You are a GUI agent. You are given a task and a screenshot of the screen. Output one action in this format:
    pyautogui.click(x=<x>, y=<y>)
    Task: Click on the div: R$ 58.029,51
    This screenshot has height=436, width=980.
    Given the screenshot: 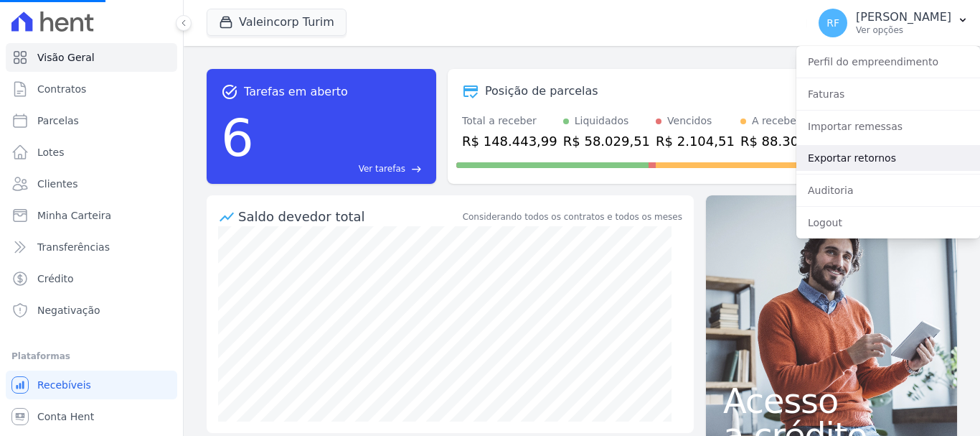 What is the action you would take?
    pyautogui.click(x=606, y=141)
    